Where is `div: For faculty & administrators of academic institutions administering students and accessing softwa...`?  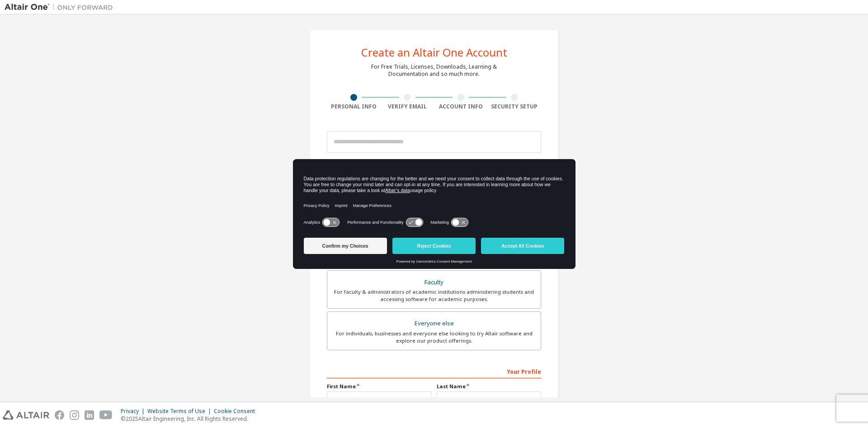
div: For faculty & administrators of academic institutions administering students and accessing softwa... is located at coordinates (434, 295).